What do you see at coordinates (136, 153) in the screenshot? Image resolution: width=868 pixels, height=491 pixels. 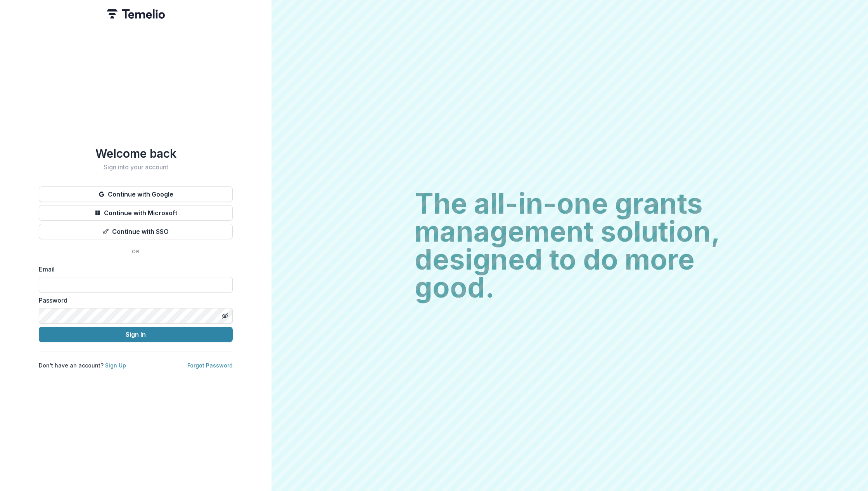 I see `h1: Welcome back` at bounding box center [136, 153].